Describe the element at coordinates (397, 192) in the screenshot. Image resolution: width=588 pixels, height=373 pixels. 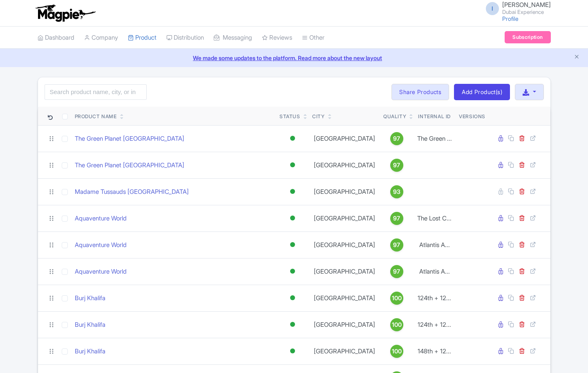
I see `a: 93` at that location.